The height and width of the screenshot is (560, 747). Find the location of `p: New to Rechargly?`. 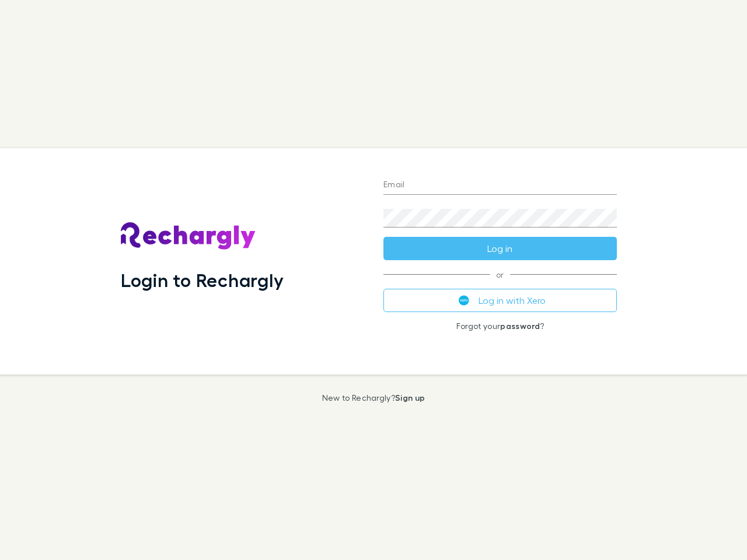

p: New to Rechargly? is located at coordinates (374, 398).